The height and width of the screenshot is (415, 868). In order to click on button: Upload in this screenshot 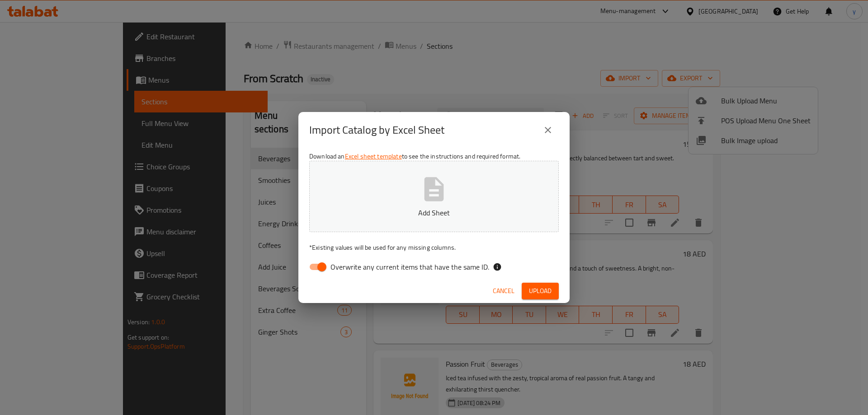, I will do `click(540, 291)`.